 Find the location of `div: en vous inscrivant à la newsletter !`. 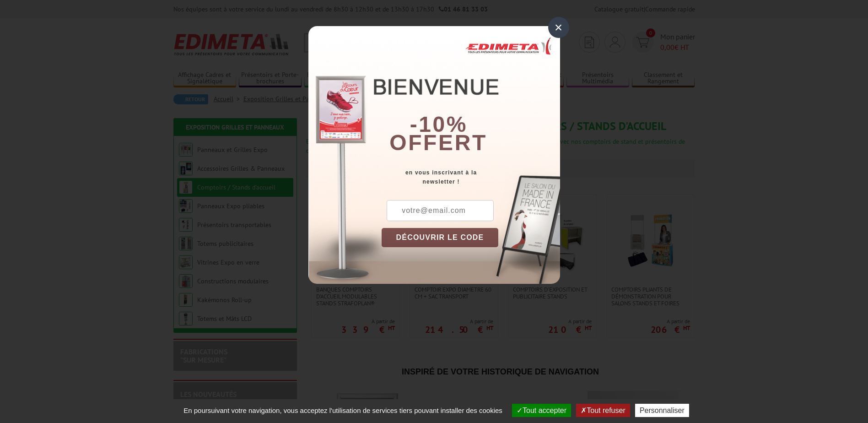

div: en vous inscrivant à la newsletter ! is located at coordinates (471, 177).